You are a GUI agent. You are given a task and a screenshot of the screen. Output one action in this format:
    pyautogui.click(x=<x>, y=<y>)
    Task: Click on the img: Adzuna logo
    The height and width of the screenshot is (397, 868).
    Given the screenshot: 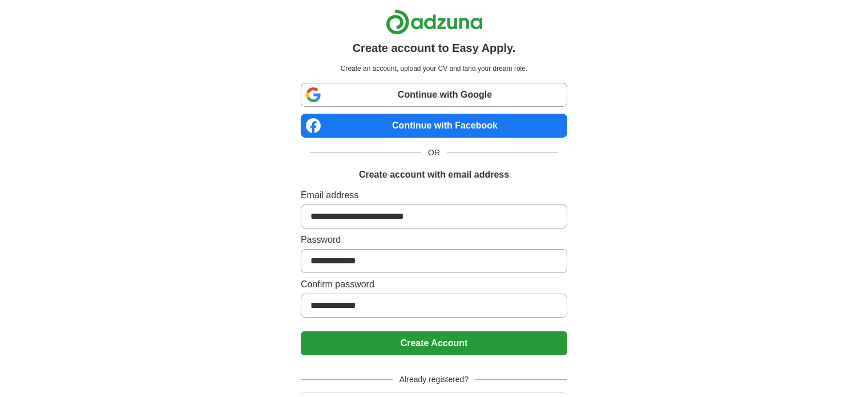 What is the action you would take?
    pyautogui.click(x=434, y=22)
    